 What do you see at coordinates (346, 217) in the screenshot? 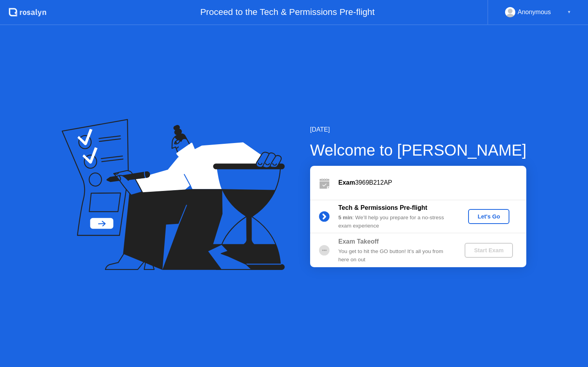
I see `b: 5 min` at bounding box center [346, 217].